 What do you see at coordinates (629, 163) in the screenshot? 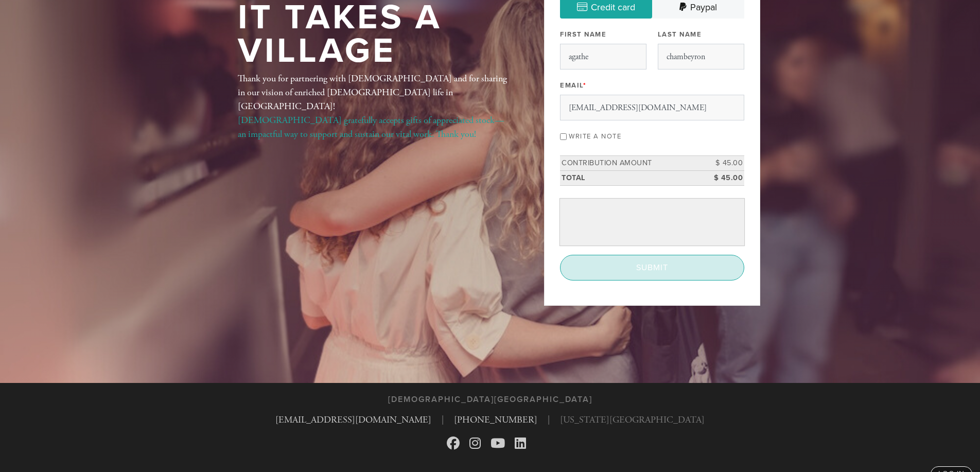
I see `td: Contribution Amount` at bounding box center [629, 163].